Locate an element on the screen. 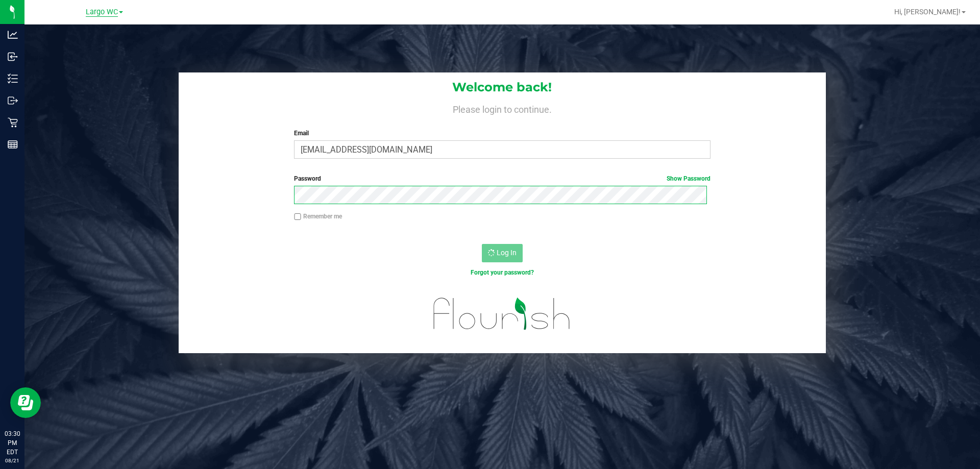 The image size is (980, 469). inline-svg: Inventory is located at coordinates (13, 78).